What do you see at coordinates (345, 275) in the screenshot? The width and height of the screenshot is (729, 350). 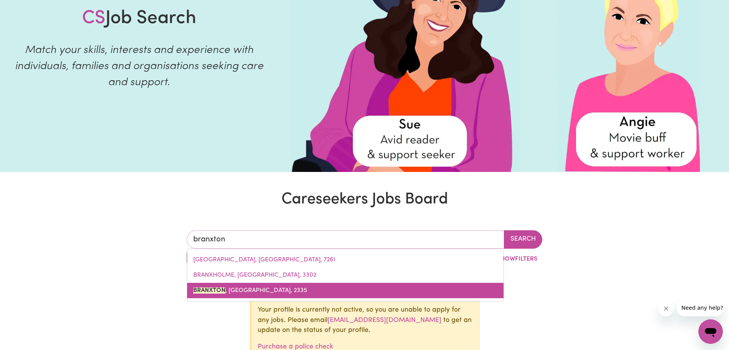 I see `div: menu-options` at bounding box center [345, 275].